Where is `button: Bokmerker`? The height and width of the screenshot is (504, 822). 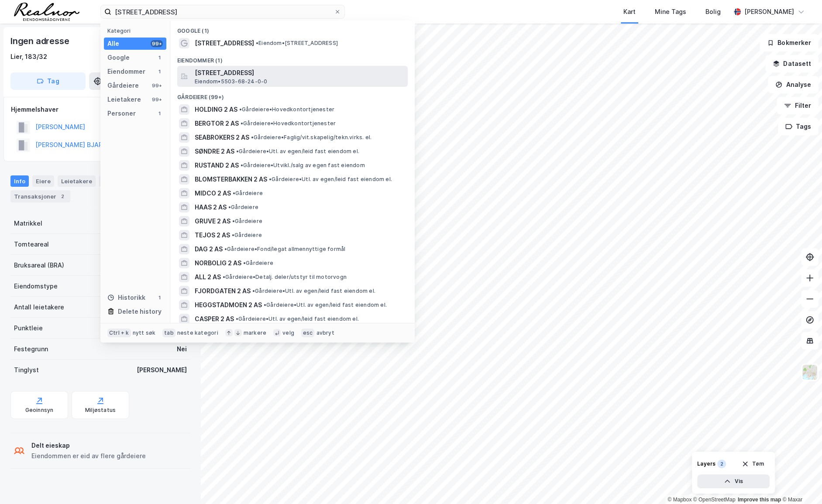 button: Bokmerker is located at coordinates (789, 42).